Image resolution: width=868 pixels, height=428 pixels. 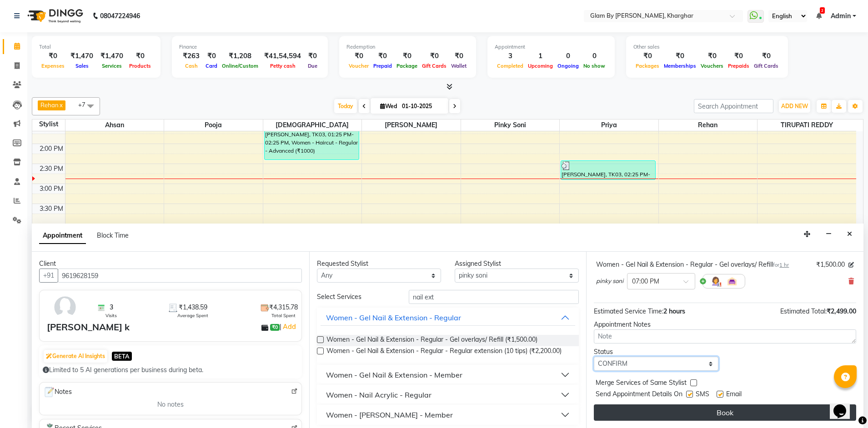 What do you see at coordinates (733, 106) in the screenshot?
I see `input: Search Appointment` at bounding box center [733, 106].